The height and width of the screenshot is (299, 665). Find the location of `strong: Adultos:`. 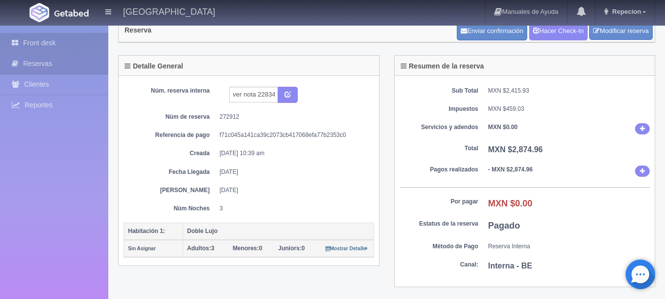

strong: Adultos: is located at coordinates (199, 248).